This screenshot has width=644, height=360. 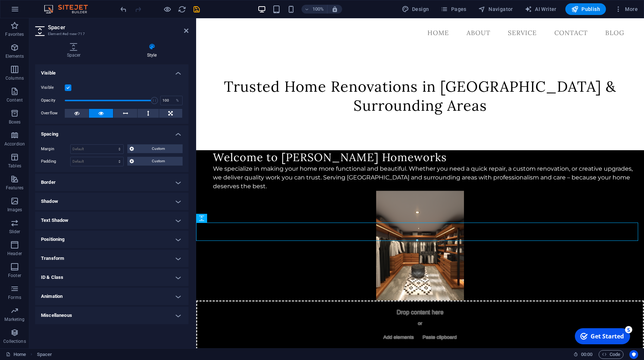 What do you see at coordinates (626, 9) in the screenshot?
I see `span: More` at bounding box center [626, 9].